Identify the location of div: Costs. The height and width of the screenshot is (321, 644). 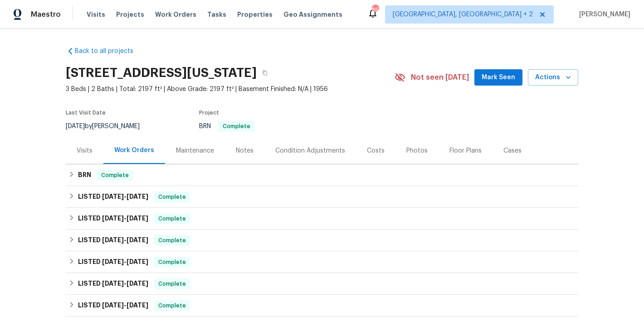
(375, 151).